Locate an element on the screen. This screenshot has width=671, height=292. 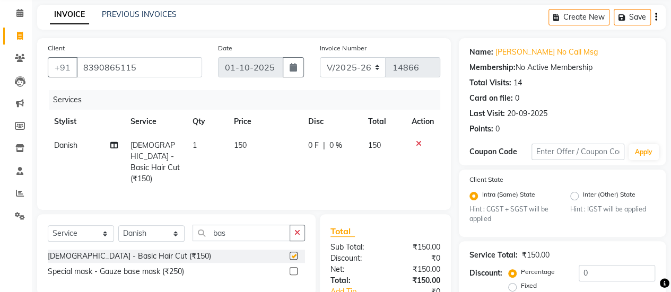
label: Inter (Other) State is located at coordinates (609, 196).